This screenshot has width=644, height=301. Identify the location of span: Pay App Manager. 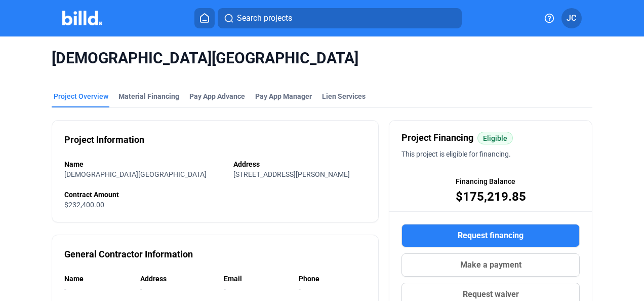
(284, 96).